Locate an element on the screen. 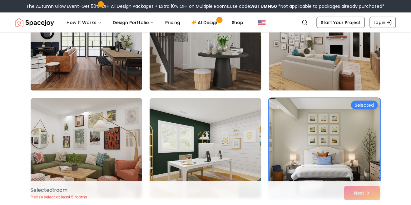  nav: Main is located at coordinates (155, 23).